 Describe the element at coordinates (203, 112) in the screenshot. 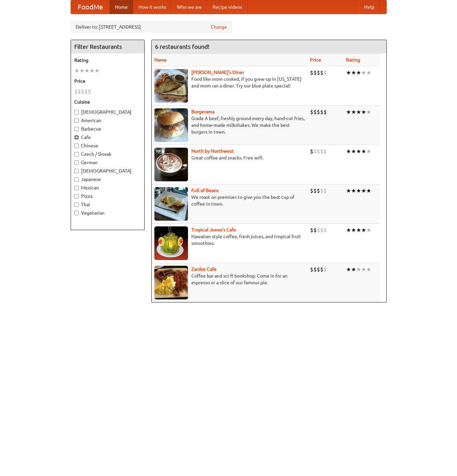

I see `b: Burgerama` at that location.